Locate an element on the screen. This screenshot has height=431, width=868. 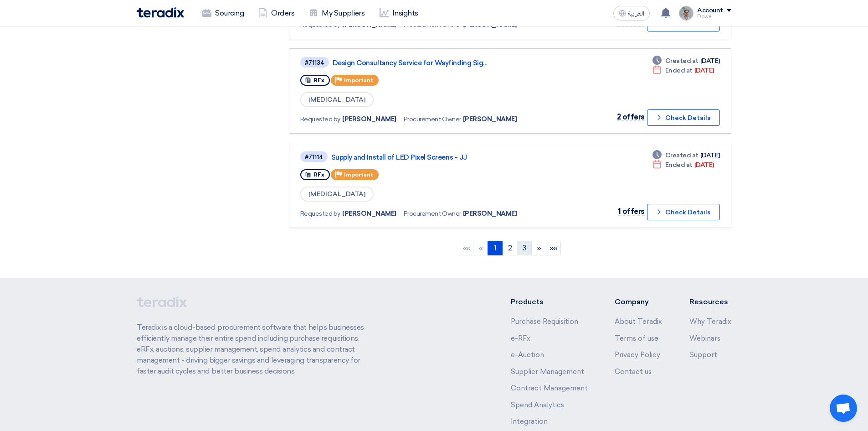
a: Last is located at coordinates (553, 248).